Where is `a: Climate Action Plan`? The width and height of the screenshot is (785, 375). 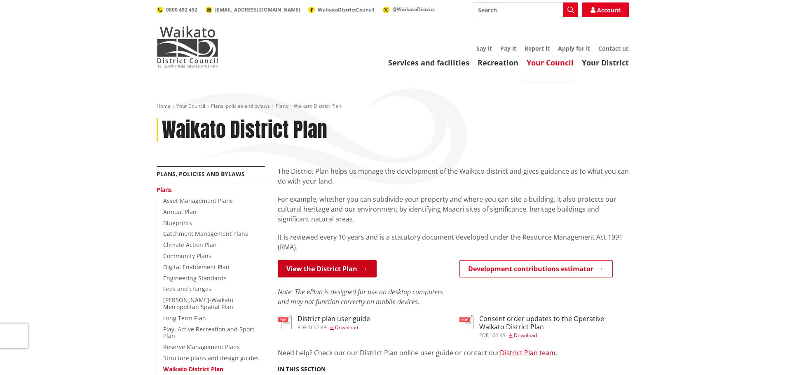 a: Climate Action Plan is located at coordinates (190, 245).